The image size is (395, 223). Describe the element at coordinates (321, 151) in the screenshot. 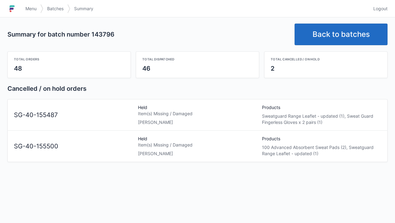

I see `div: 100 Advanced Absorbent Sweat Pads (2), Sweatguard Range Leaflet - updated (1)` at that location.